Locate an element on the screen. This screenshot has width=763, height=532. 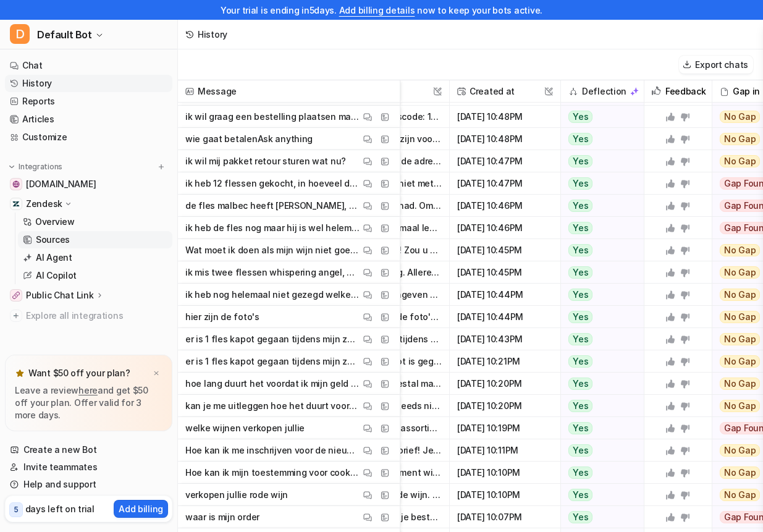
span: D is located at coordinates (20, 34).